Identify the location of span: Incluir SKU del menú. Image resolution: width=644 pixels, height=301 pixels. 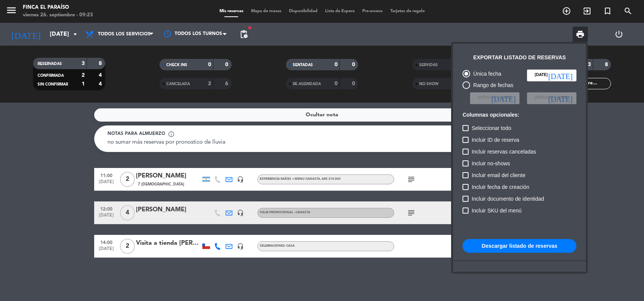
(496, 210).